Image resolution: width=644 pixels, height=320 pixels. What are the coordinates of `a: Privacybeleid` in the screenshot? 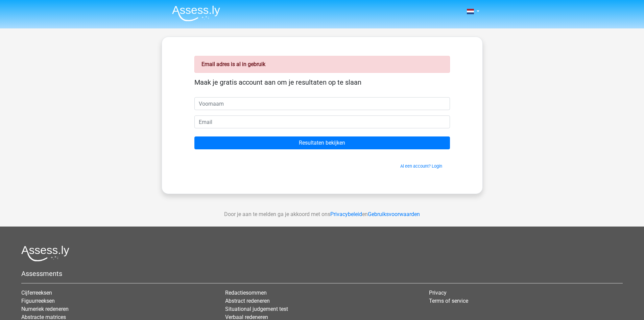 It's located at (346, 214).